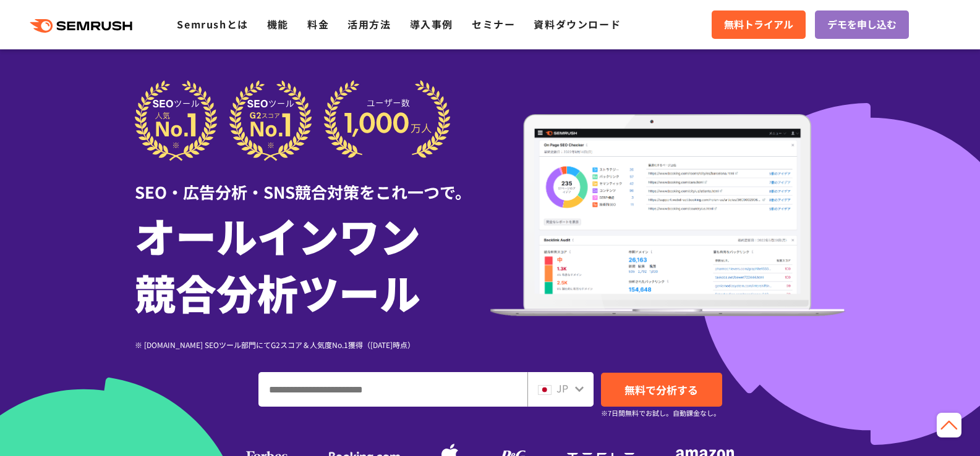  Describe the element at coordinates (861, 25) in the screenshot. I see `span: デモを申し込む` at that location.